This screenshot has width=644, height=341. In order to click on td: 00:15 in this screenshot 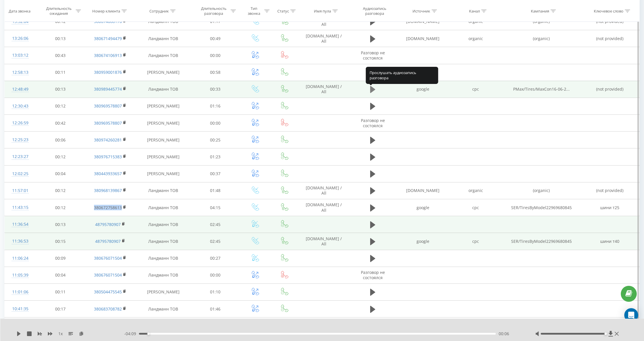, I will do `click(60, 241)`.